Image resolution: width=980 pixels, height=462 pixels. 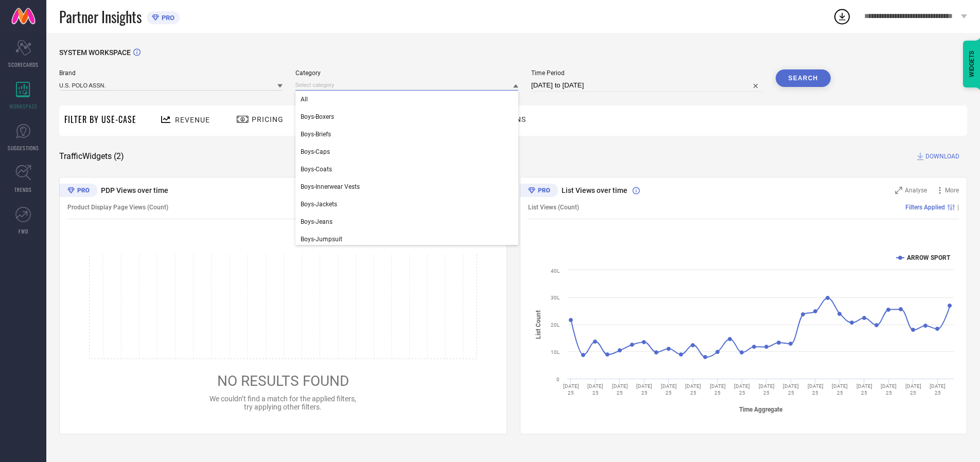 What do you see at coordinates (943, 156) in the screenshot?
I see `span: DOWNLOAD` at bounding box center [943, 156].